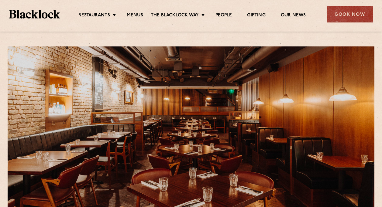 Image resolution: width=382 pixels, height=207 pixels. Describe the element at coordinates (94, 16) in the screenshot. I see `a: Restaurants` at that location.